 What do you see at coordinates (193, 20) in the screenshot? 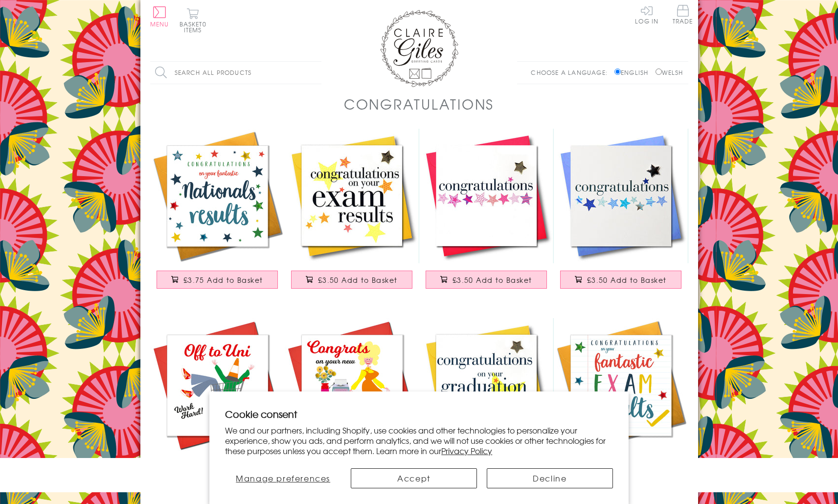
I see `button: Basket0 items` at bounding box center [193, 20].